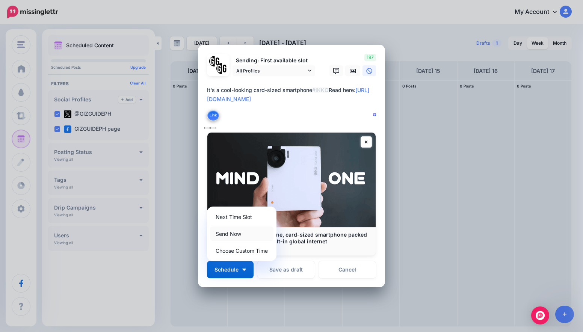  What do you see at coordinates (241, 234) in the screenshot?
I see `a: Send Now` at bounding box center [241, 234].